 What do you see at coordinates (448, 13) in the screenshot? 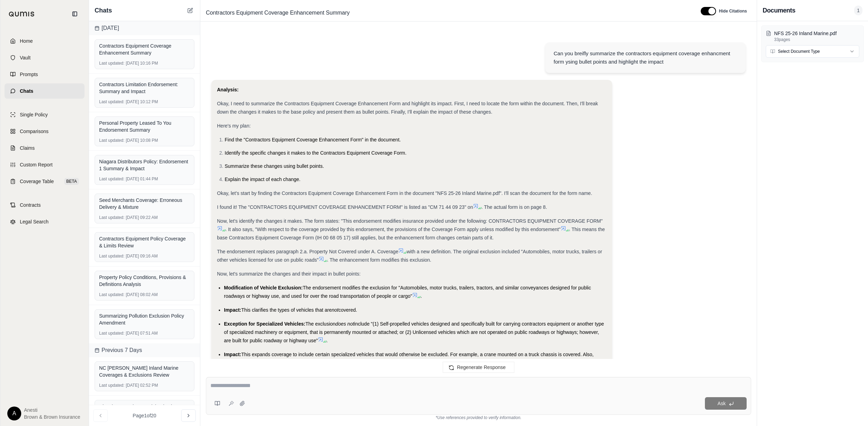
I see `div: Edit Title` at bounding box center [448, 13].